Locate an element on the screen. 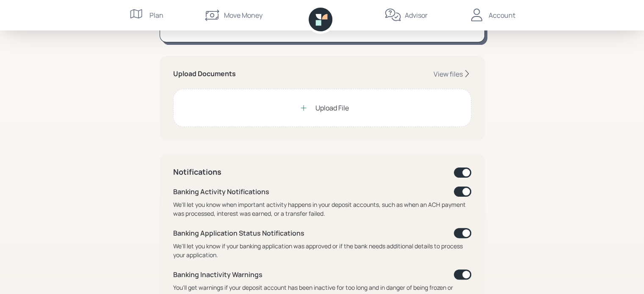  div: Advisor is located at coordinates (416, 15).